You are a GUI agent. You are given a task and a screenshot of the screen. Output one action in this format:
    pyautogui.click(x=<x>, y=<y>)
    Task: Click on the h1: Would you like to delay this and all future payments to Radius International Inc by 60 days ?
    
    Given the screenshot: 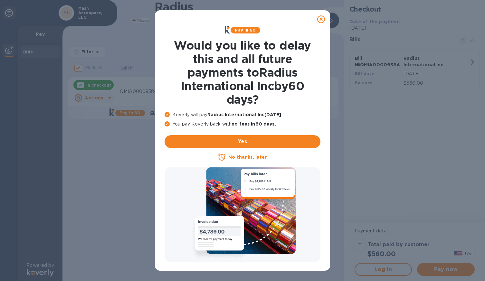 What is the action you would take?
    pyautogui.click(x=242, y=72)
    